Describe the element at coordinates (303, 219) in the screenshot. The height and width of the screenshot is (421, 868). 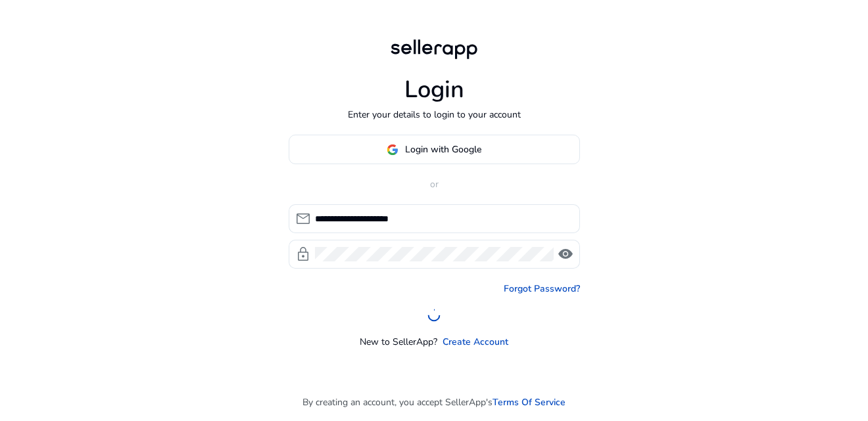
I see `span: mail` at that location.